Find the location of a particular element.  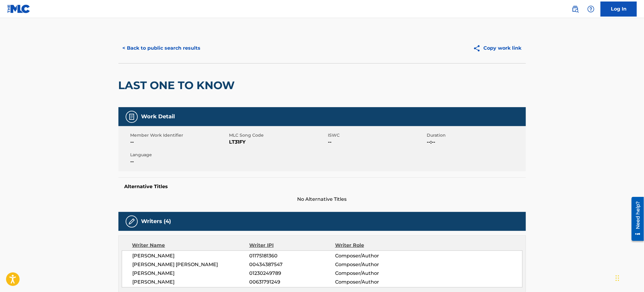

h5: Alternative Titles is located at coordinates (322, 186).